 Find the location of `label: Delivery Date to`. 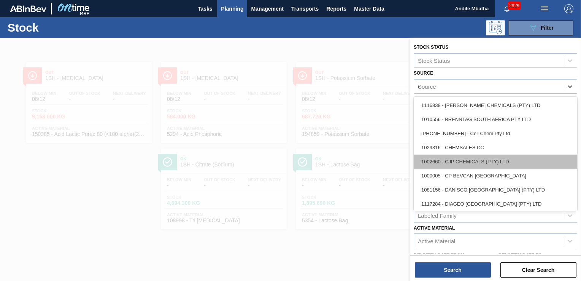

label: Delivery Date to is located at coordinates (520, 255).